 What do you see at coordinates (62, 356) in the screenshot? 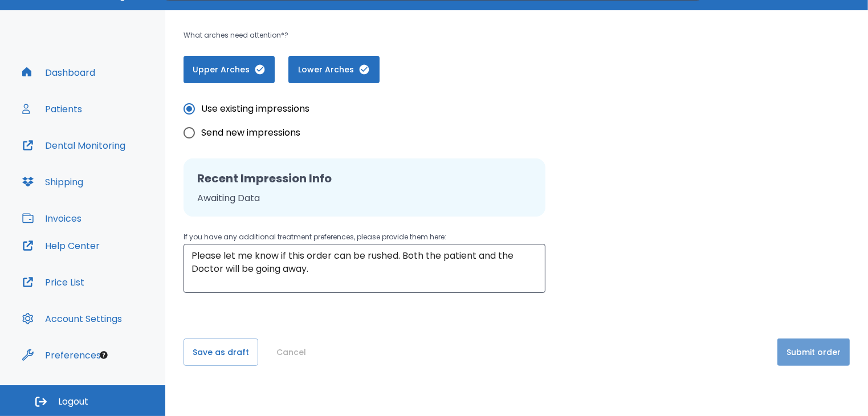
I see `a: Preferences` at bounding box center [62, 356].